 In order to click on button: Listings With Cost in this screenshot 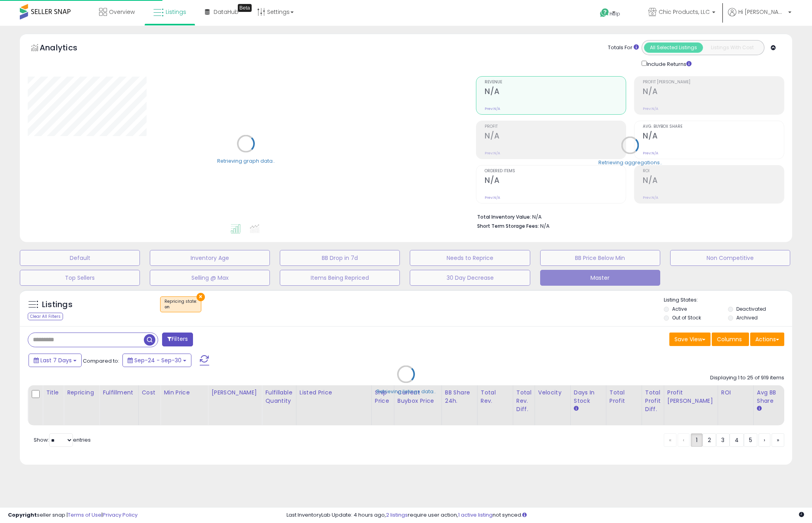, I will do `click(732, 47)`.